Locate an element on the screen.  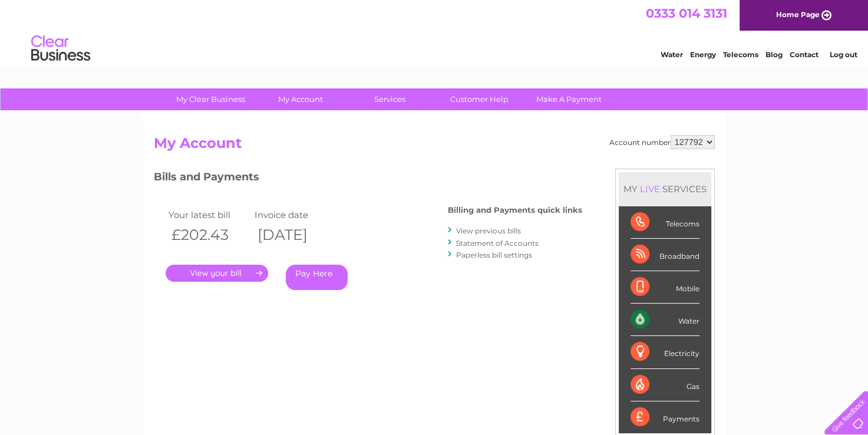
span: 0333 014 3131 is located at coordinates (686, 13).